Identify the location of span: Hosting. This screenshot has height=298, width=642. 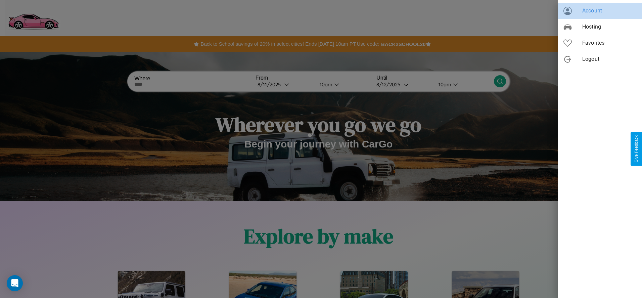
(610, 27).